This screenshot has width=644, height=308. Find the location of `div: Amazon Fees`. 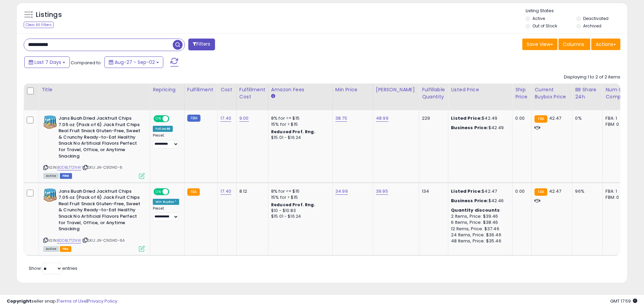

div: Amazon Fees is located at coordinates (301, 90).